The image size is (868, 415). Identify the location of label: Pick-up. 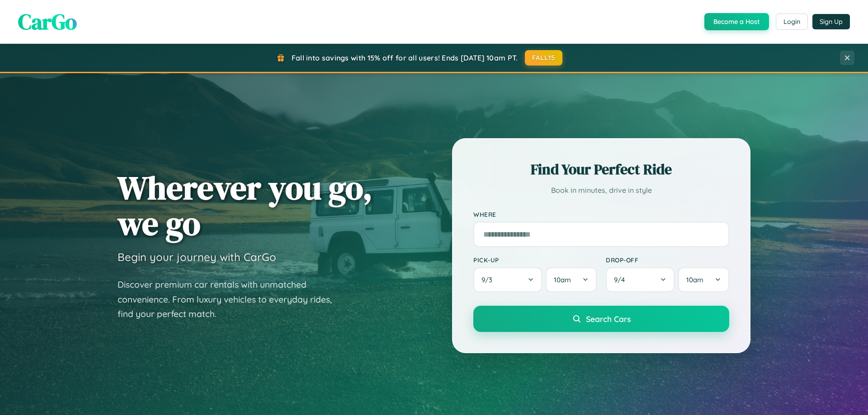
(535, 260).